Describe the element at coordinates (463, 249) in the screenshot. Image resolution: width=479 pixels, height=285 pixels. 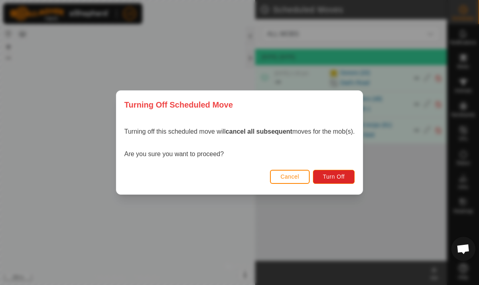
I see `div: Open chat` at that location.